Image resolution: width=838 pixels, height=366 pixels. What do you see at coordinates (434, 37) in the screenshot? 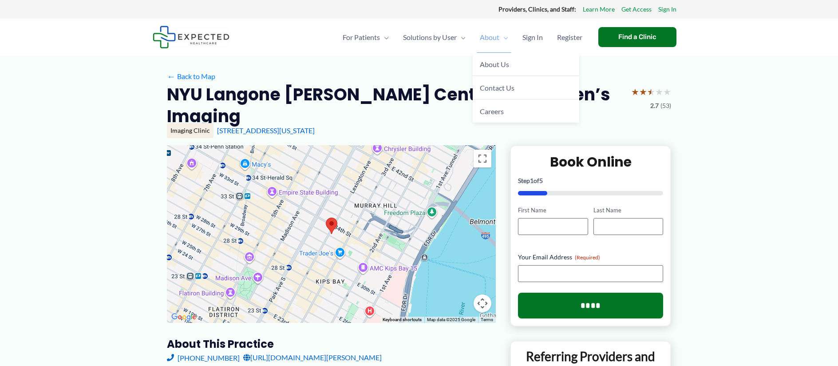
I see `a: Solutions by UserMenu Toggle` at bounding box center [434, 37].